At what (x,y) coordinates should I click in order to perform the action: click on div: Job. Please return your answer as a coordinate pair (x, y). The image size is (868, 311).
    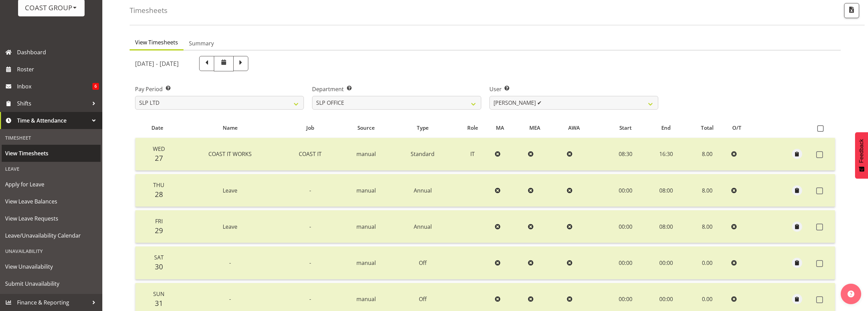
    Looking at the image, I should click on (310, 128).